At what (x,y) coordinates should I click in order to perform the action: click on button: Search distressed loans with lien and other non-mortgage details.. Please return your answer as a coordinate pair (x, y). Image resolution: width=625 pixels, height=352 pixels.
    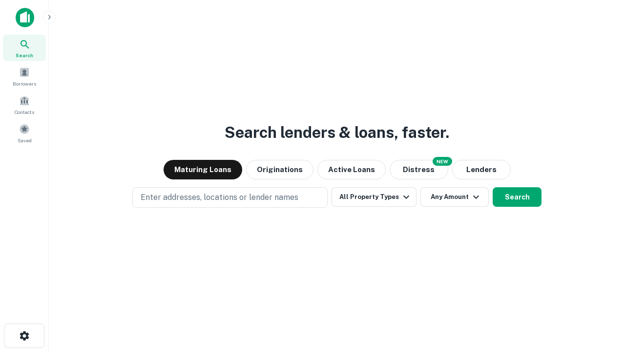
    Looking at the image, I should click on (419, 170).